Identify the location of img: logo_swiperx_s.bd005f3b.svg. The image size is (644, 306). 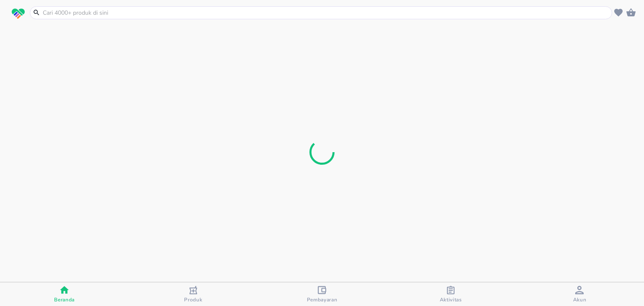
(18, 14).